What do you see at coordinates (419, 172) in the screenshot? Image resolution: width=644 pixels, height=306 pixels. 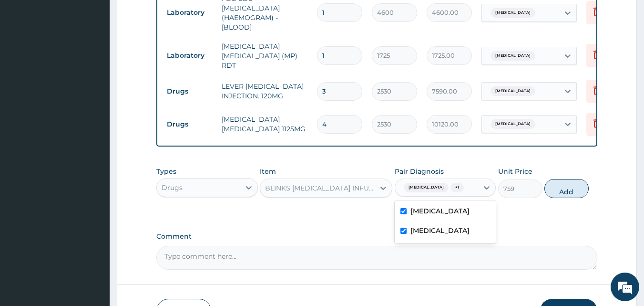 I see `label: Pair Diagnosis` at bounding box center [419, 172].